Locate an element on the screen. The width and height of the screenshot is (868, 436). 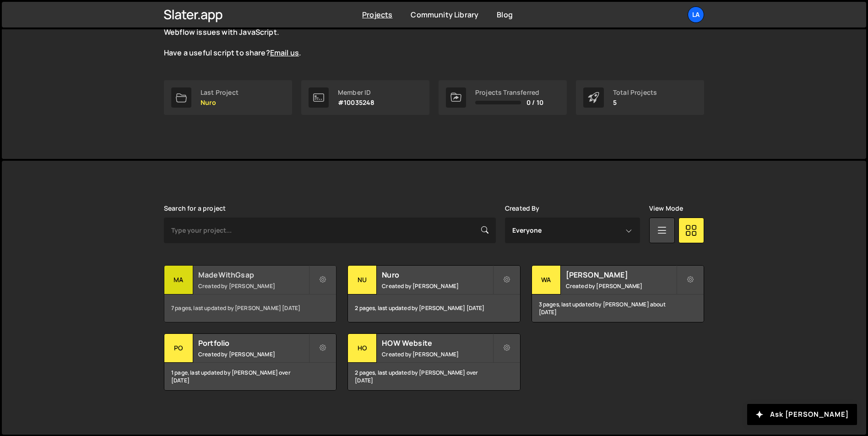
label: View Mode is located at coordinates (666, 208).